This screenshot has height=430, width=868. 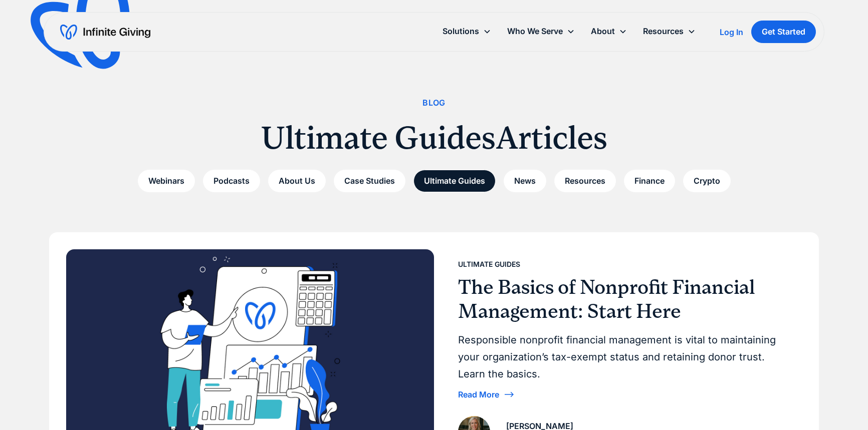 What do you see at coordinates (454, 181) in the screenshot?
I see `a: Ultimate Guides` at bounding box center [454, 181].